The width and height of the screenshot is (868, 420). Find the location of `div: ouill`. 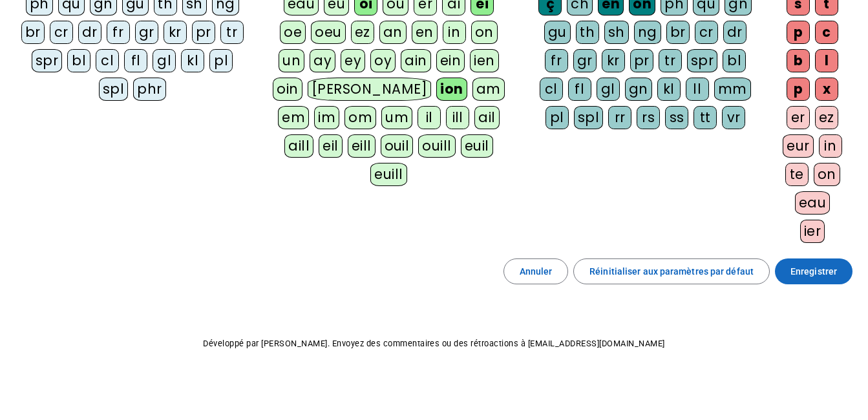

div: ouill is located at coordinates (437, 146).